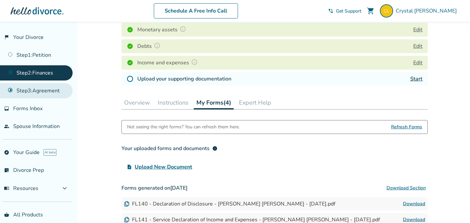 Image resolution: width=470 pixels, height=223 pixels. What do you see at coordinates (163, 30) in the screenshot?
I see `h4: Monetary assets` at bounding box center [163, 30].